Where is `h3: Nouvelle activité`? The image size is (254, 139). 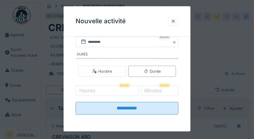 h3: Nouvelle activité is located at coordinates (101, 21).